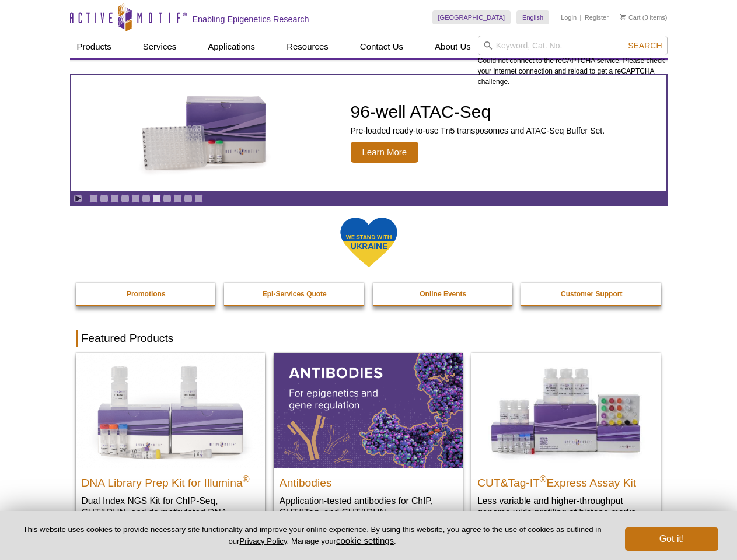 The height and width of the screenshot is (560, 737). I want to click on span: Search, so click(644, 45).